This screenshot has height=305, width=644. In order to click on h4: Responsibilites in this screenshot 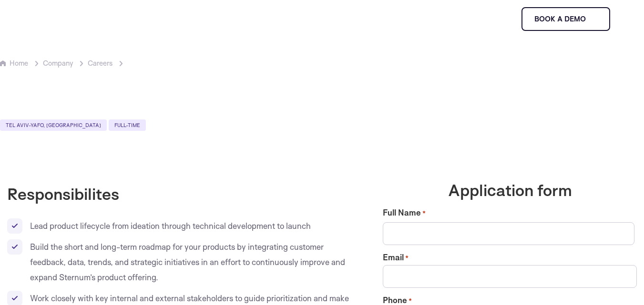, I will do `click(179, 193)`.